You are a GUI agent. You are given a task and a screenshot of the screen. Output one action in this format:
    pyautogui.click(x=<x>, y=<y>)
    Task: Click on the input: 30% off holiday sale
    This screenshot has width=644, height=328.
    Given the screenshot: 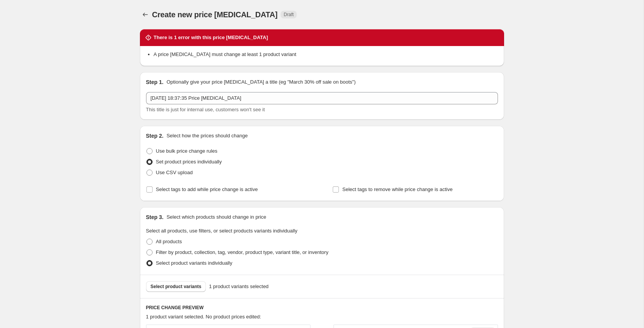 What is the action you would take?
    pyautogui.click(x=322, y=98)
    